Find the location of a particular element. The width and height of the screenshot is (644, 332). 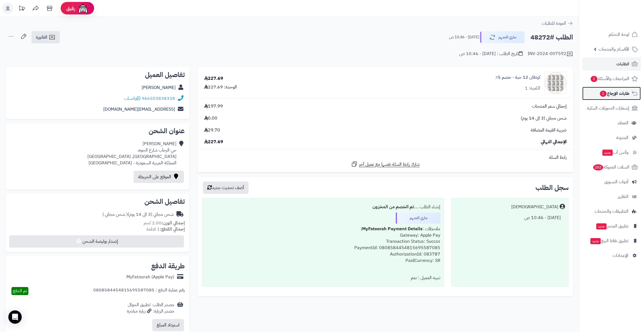

a: المدونة is located at coordinates (612, 138).